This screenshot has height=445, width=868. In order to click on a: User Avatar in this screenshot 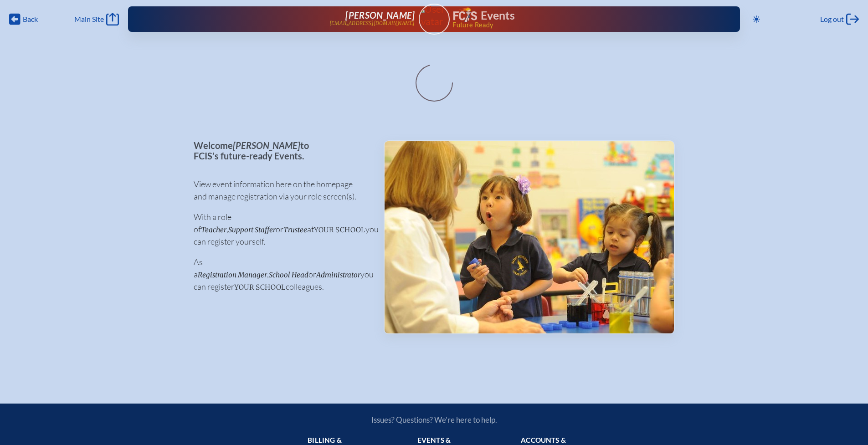, I will do `click(434, 19)`.